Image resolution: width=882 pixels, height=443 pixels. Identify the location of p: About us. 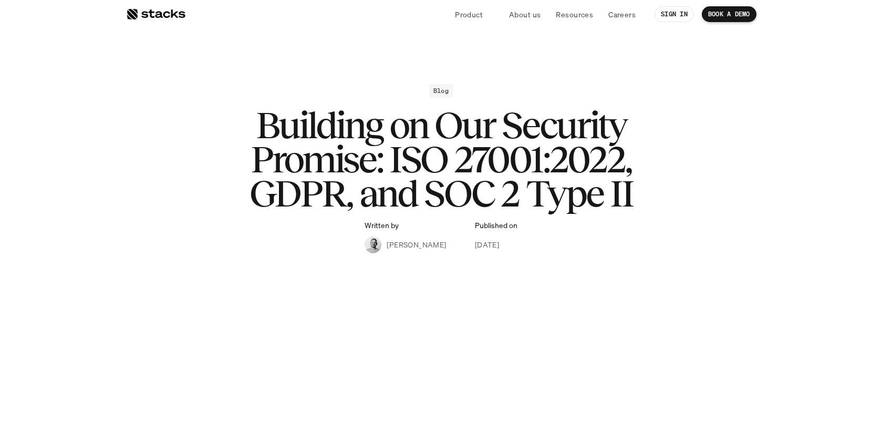
(525, 14).